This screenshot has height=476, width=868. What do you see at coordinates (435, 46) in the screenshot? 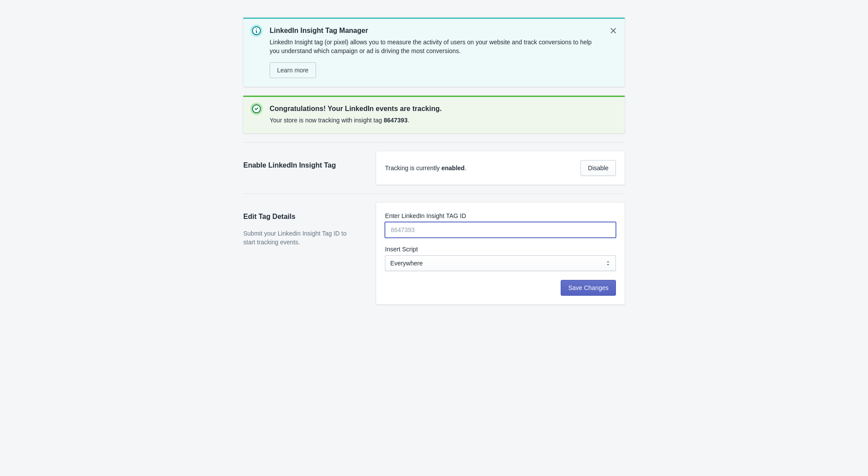
I see `p: LinkedIn Insight tag (or pixel) allows you to measure the activity of users on your website and t...` at bounding box center [435, 46].